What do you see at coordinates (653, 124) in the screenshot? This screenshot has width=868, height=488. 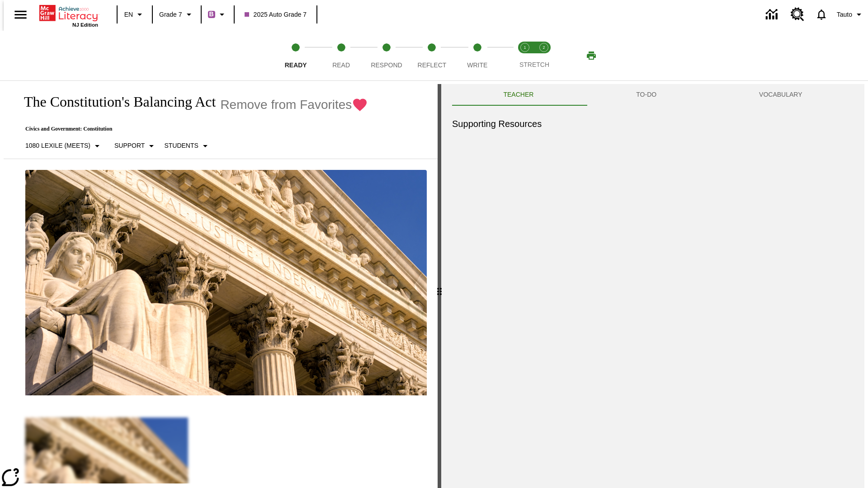 I see `h6: Supporting Resources` at bounding box center [653, 124].